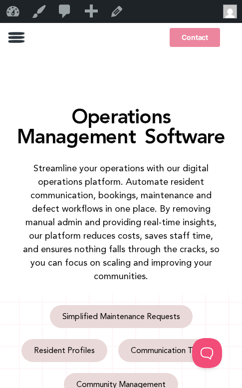 The width and height of the screenshot is (242, 388). What do you see at coordinates (195, 37) in the screenshot?
I see `span: Contact` at bounding box center [195, 37].